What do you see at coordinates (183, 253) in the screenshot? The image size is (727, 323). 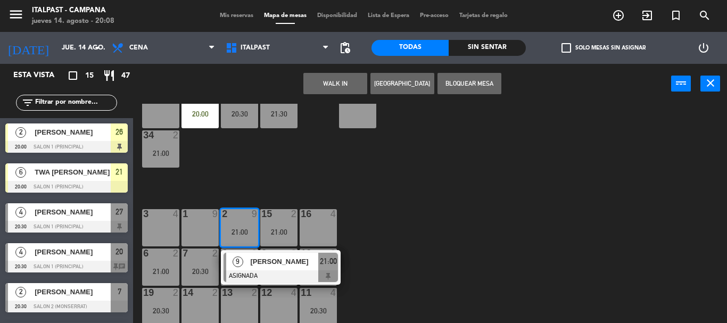 I see `div: 7` at bounding box center [183, 253].